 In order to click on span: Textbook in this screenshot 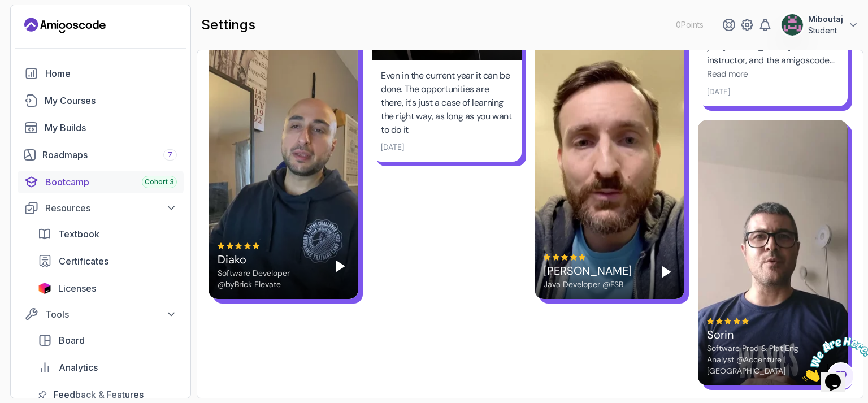, I will do `click(78, 234)`.